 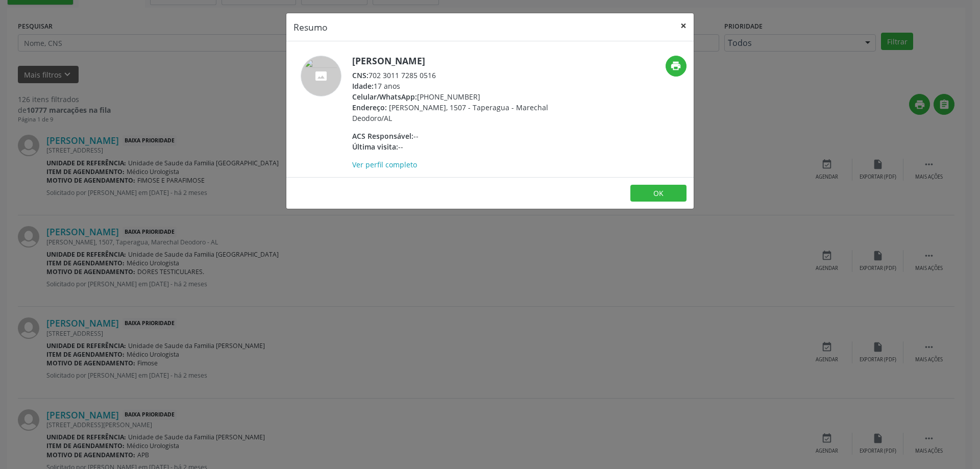 I want to click on i: print, so click(x=676, y=65).